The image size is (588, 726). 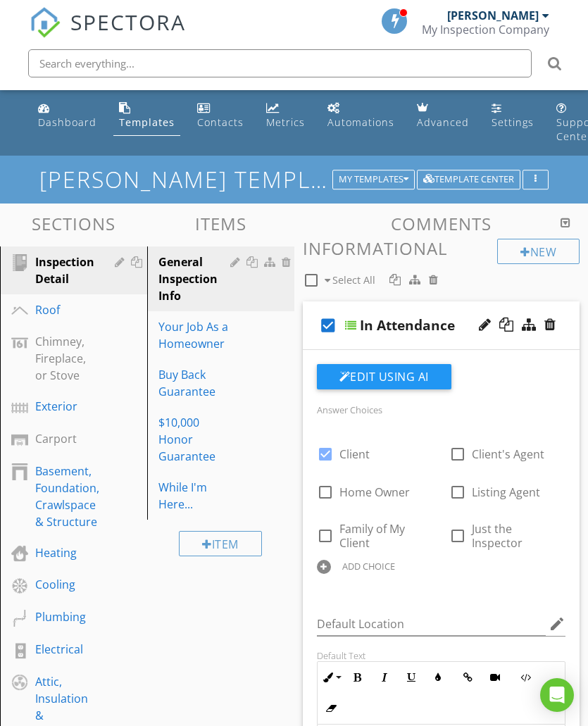 What do you see at coordinates (442, 224) in the screenshot?
I see `h3: Comments` at bounding box center [442, 224].